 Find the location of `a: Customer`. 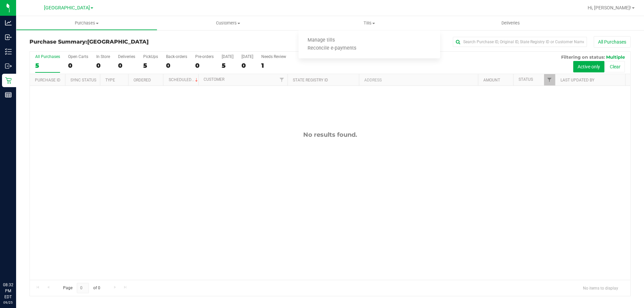

a: Customer is located at coordinates (214, 80).